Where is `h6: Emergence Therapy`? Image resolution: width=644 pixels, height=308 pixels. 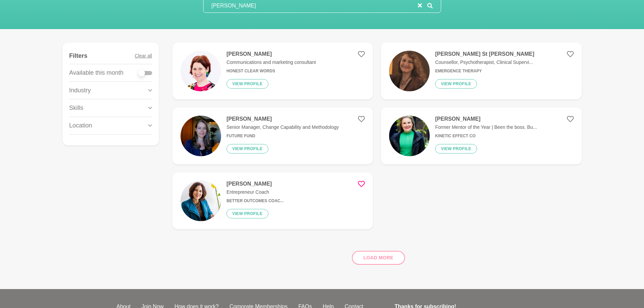 h6: Emergence Therapy is located at coordinates (484, 71).